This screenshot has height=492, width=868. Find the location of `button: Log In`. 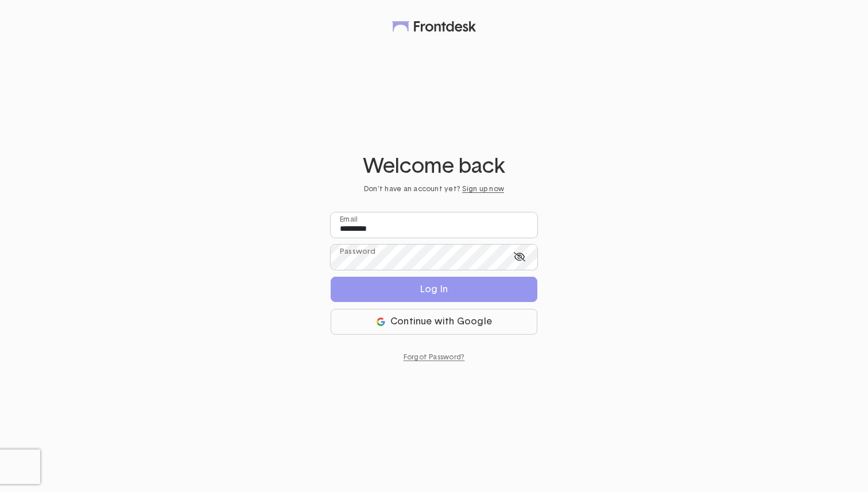

button: Log In is located at coordinates (434, 290).